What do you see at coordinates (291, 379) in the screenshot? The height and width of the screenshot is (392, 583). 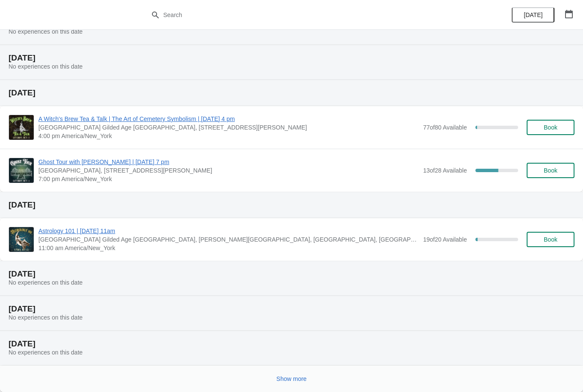 I see `span: Show more` at bounding box center [291, 379].